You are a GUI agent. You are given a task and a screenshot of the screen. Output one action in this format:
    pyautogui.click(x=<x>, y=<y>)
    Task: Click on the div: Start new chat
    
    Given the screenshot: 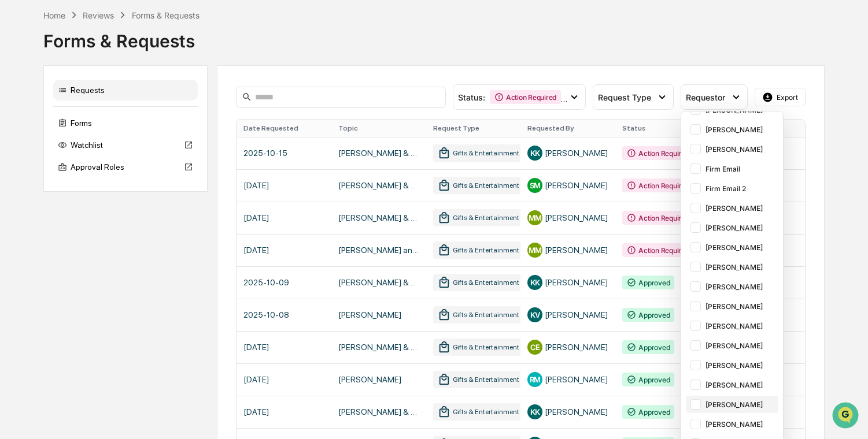 What is the action you would take?
    pyautogui.click(x=121, y=94)
    